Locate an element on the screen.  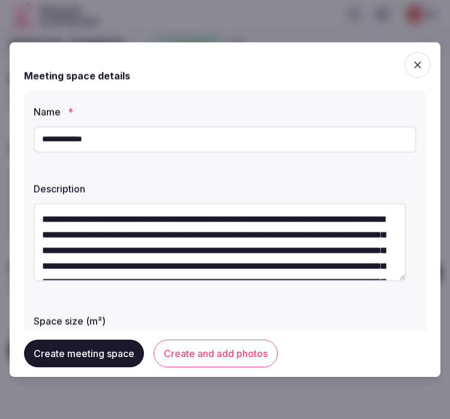
button: Create and add photos is located at coordinates (216, 353).